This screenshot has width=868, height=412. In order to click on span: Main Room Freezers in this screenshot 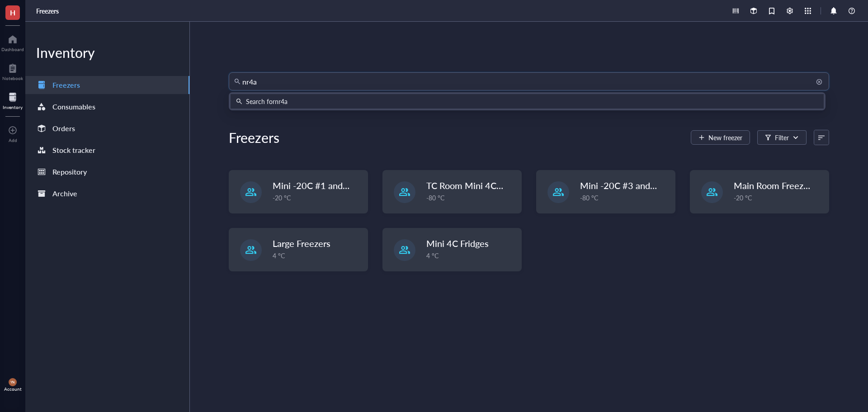, I will do `click(775, 186)`.